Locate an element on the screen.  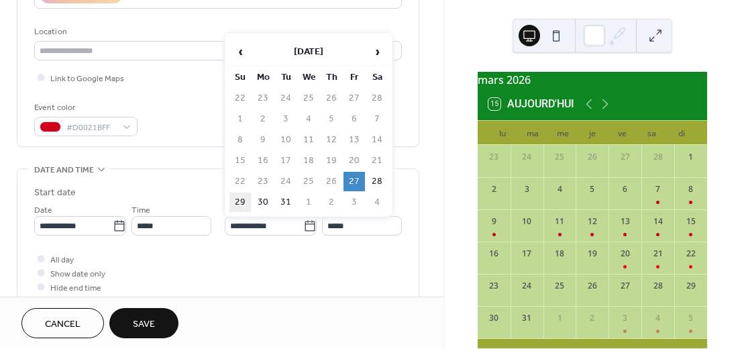
th: Fr is located at coordinates (354, 77).